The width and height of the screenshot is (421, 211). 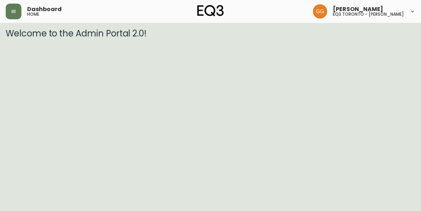 What do you see at coordinates (44, 9) in the screenshot?
I see `span: Dashboard` at bounding box center [44, 9].